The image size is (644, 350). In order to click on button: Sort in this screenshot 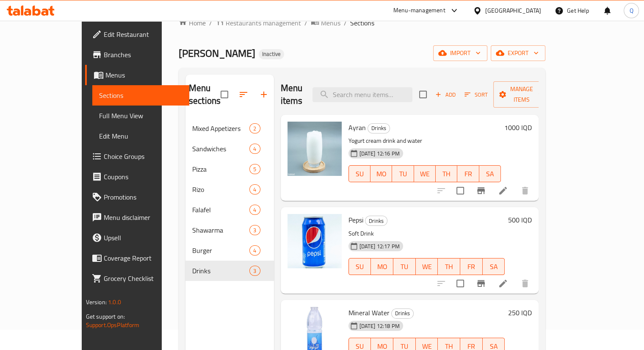, I will do `click(476, 94)`.